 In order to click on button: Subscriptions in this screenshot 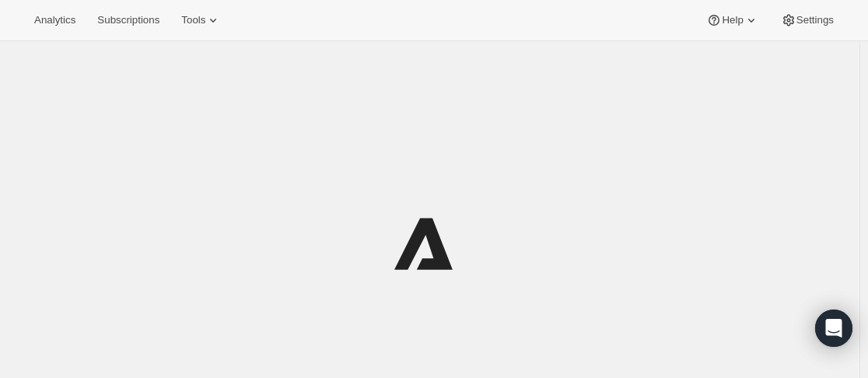, I will do `click(128, 20)`.